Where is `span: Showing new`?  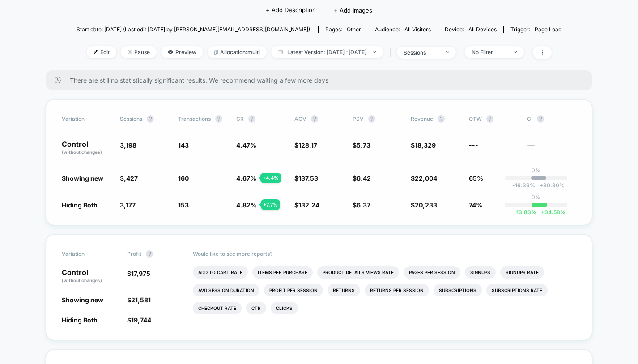 span: Showing new is located at coordinates (82, 178).